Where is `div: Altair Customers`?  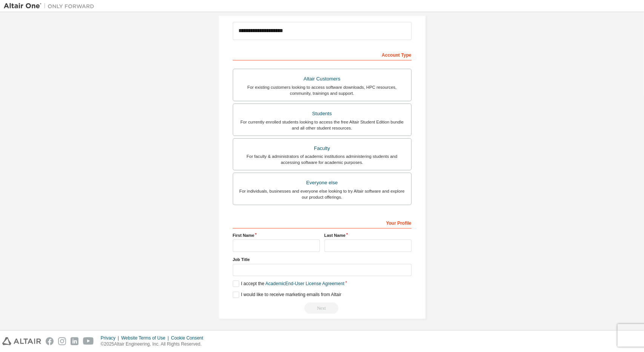 div: Altair Customers is located at coordinates (322, 79).